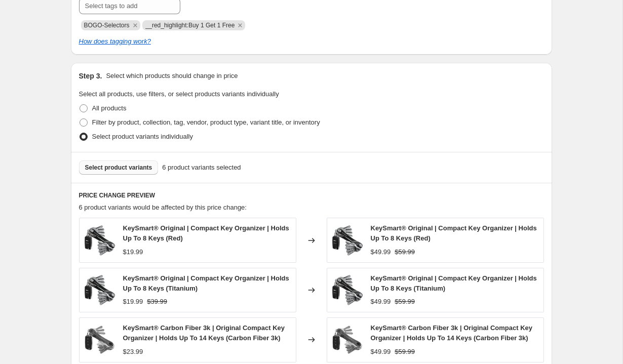  Describe the element at coordinates (115, 41) in the screenshot. I see `a: How does tagging work?` at that location.